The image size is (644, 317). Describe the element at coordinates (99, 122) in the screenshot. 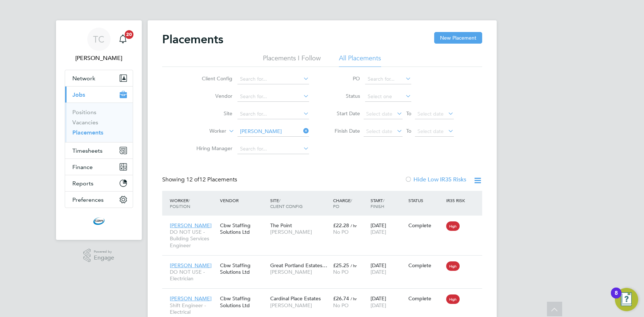

I see `div: Jobs` at that location.